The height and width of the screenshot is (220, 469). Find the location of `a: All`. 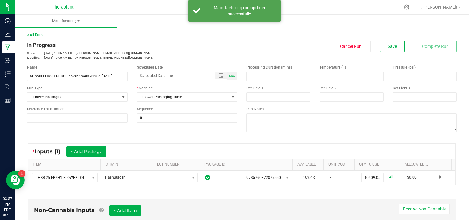

a: All is located at coordinates (391, 177).